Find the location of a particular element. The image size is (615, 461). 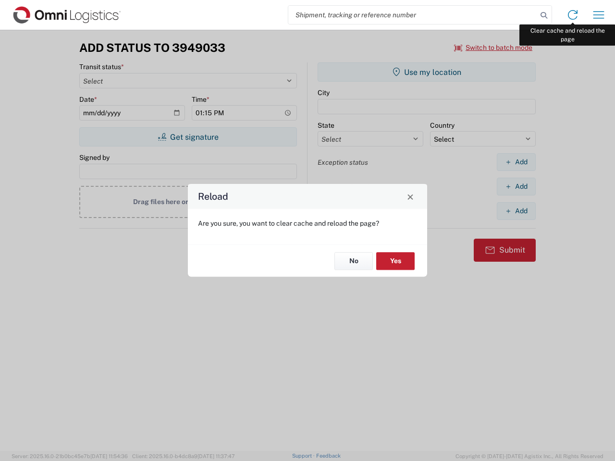

p: Are you sure, you want to clear cache and reload the page? is located at coordinates (307, 223).